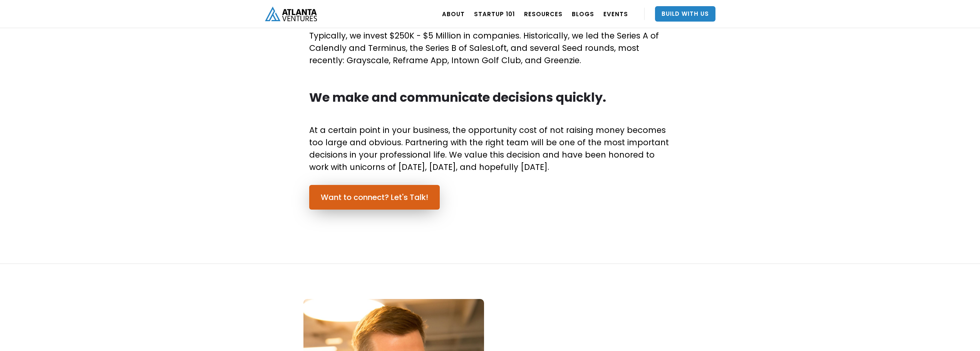 This screenshot has height=351, width=980. What do you see at coordinates (583, 14) in the screenshot?
I see `a: BLOGS` at bounding box center [583, 14].